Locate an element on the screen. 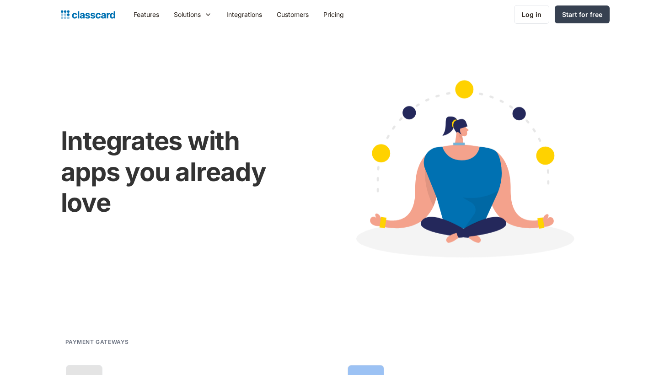 Image resolution: width=670 pixels, height=375 pixels. a: Pricing is located at coordinates (333, 14).